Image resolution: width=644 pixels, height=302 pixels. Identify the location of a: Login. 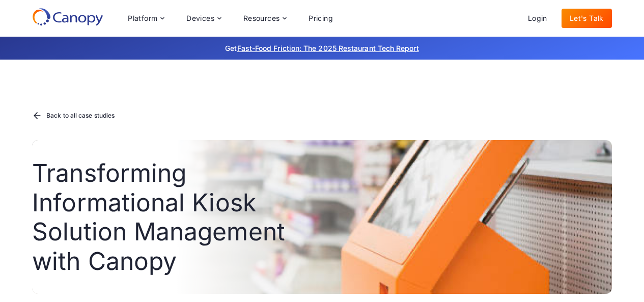
(538, 18).